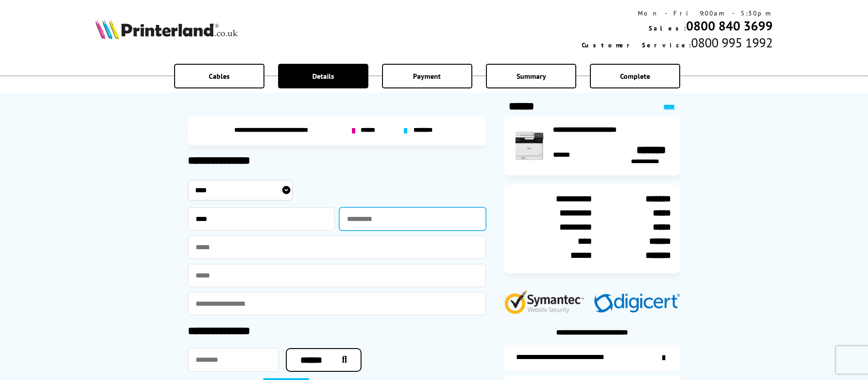 The height and width of the screenshot is (380, 868). What do you see at coordinates (729, 25) in the screenshot?
I see `b: 0800 840 3699` at bounding box center [729, 25].